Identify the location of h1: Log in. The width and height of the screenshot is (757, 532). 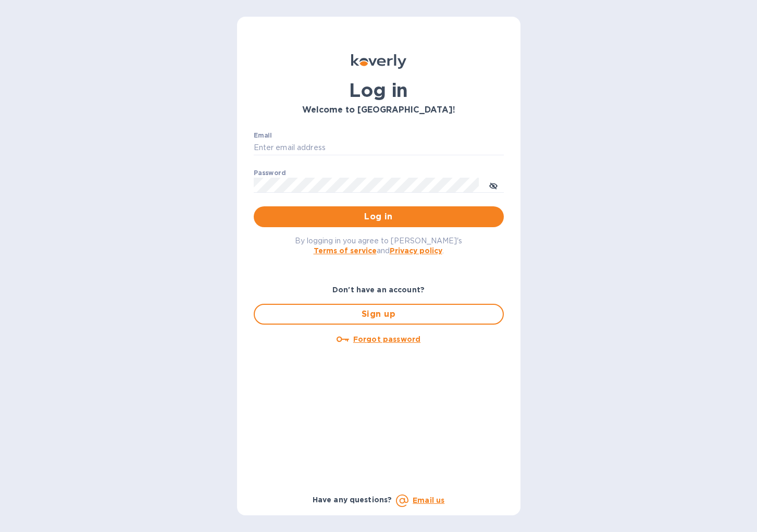
(379, 90).